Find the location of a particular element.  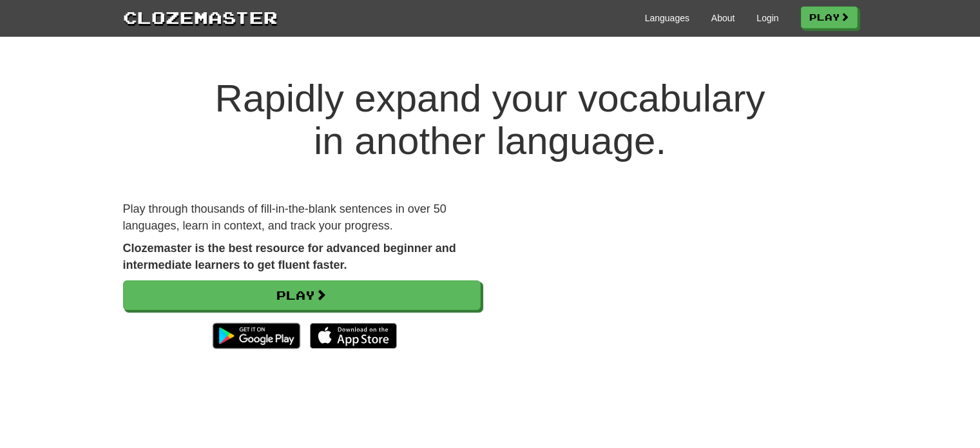

a: Clozemaster is located at coordinates (200, 16).